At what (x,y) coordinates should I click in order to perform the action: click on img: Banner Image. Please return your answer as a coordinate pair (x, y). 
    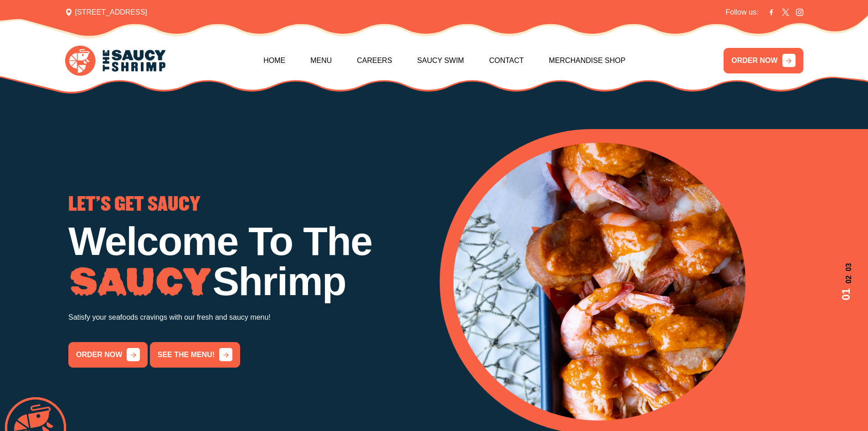
    Looking at the image, I should click on (599, 282).